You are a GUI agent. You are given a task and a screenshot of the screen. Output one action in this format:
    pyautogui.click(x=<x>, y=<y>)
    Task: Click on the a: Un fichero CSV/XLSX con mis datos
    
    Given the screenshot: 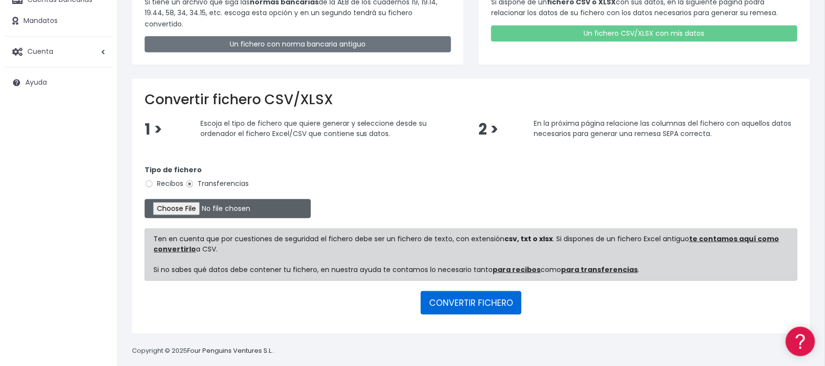 What is the action you would take?
    pyautogui.click(x=644, y=33)
    